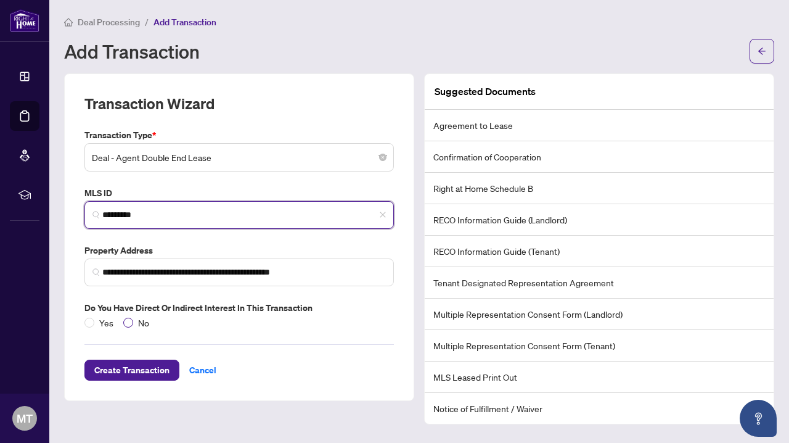 The image size is (789, 443). Describe the element at coordinates (239, 308) in the screenshot. I see `label: Do you have direct or indirect interest in this transaction` at that location.